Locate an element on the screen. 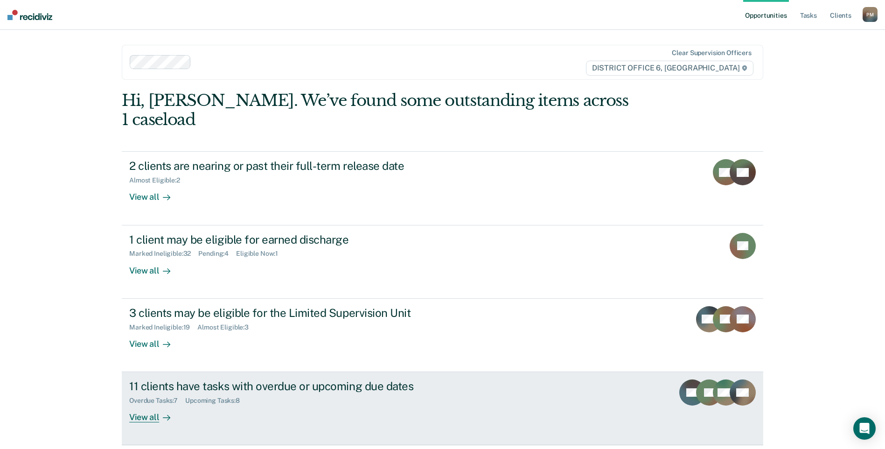 The height and width of the screenshot is (449, 885). button: PM is located at coordinates (870, 14).